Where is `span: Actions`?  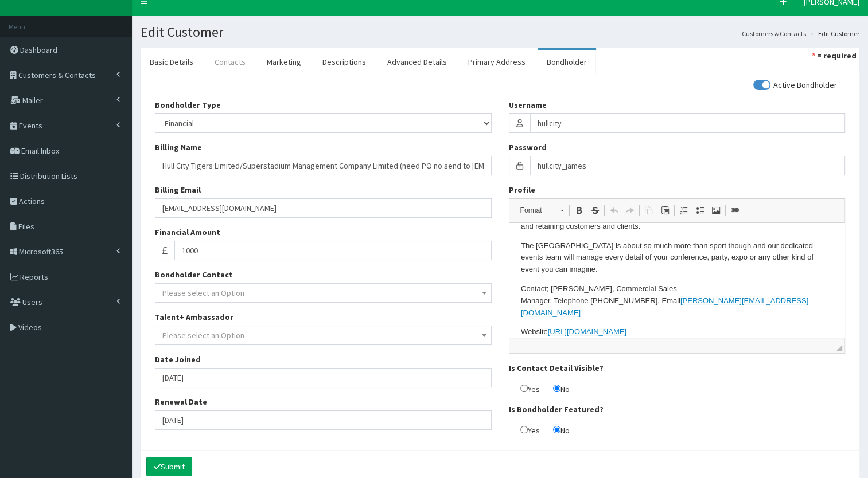
span: Actions is located at coordinates (31, 201).